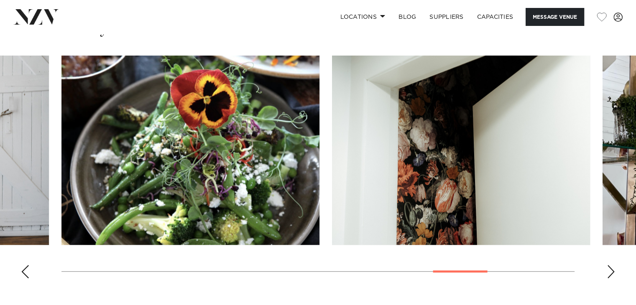 The height and width of the screenshot is (305, 636). What do you see at coordinates (36, 17) in the screenshot?
I see `img: nzv-logo.png` at bounding box center [36, 17].